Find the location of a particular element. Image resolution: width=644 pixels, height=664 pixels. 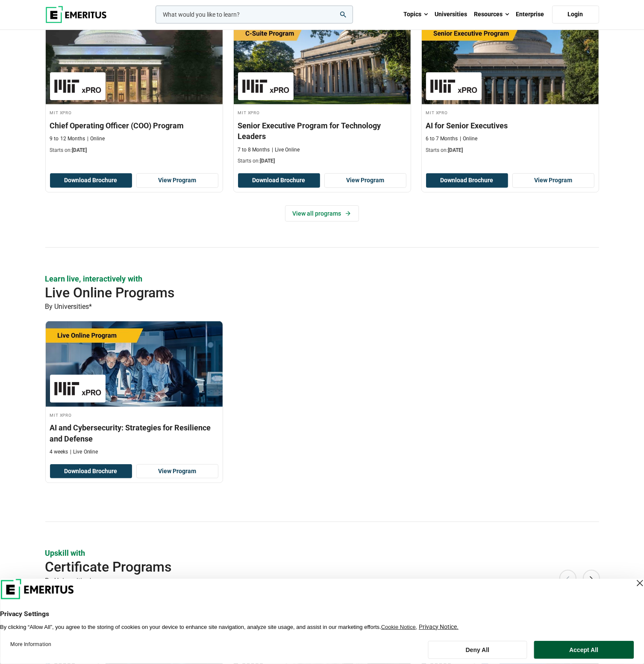

img: Chief Operating Officer (COO) Program | Online Leadership Course is located at coordinates (134, 61).